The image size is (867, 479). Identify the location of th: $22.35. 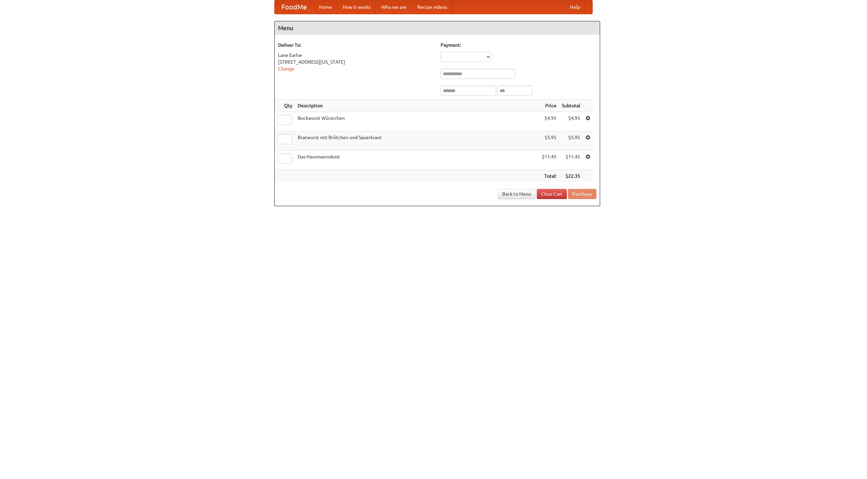
(571, 176).